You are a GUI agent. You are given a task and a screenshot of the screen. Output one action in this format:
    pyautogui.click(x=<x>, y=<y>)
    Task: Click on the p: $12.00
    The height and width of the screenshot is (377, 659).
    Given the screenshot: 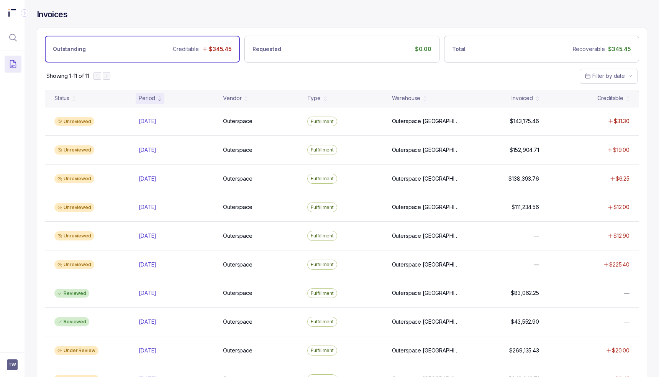 What is the action you would take?
    pyautogui.click(x=621, y=207)
    